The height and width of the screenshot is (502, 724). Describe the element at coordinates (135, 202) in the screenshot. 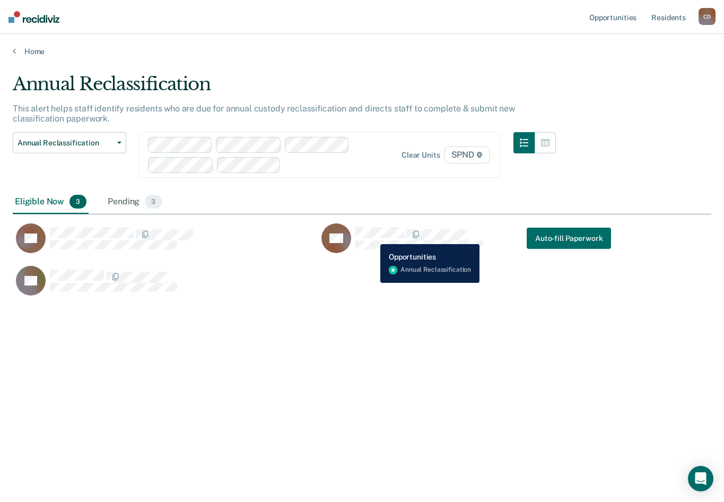

I see `div: Pending3` at that location.